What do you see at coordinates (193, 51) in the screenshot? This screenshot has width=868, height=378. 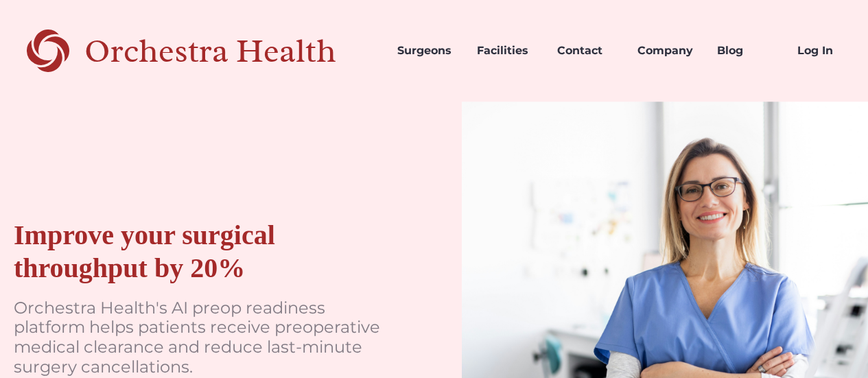 I see `a: home` at bounding box center [193, 51].